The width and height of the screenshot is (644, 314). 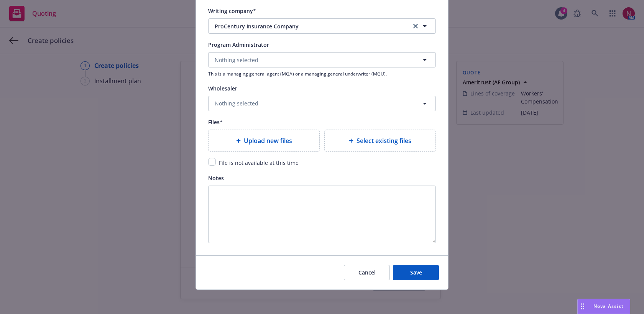 I want to click on span: Select existing files, so click(x=384, y=141).